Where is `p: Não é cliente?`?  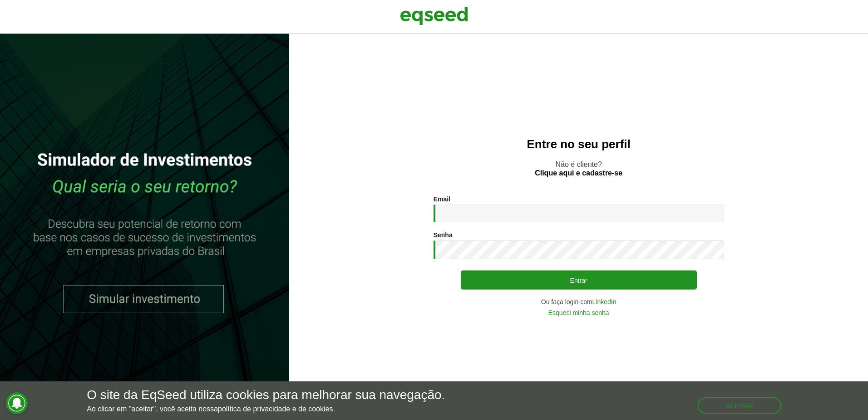
p: Não é cliente? is located at coordinates (578, 169).